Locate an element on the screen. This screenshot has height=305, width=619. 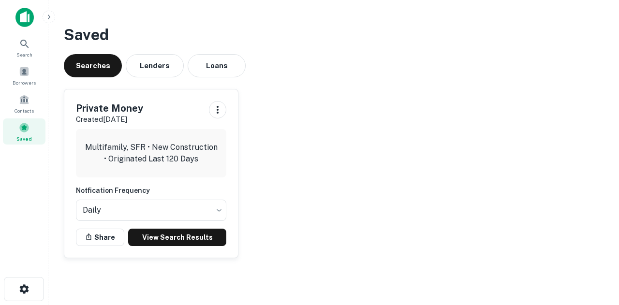
button: Loans is located at coordinates (217, 66).